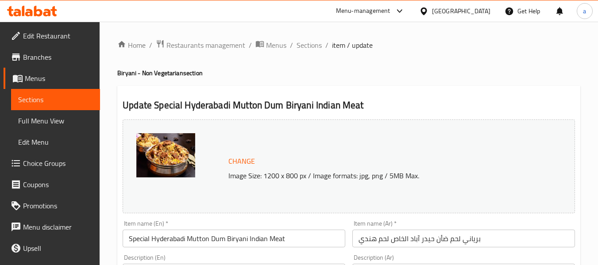  What do you see at coordinates (242, 161) in the screenshot?
I see `span: Change` at bounding box center [242, 161].